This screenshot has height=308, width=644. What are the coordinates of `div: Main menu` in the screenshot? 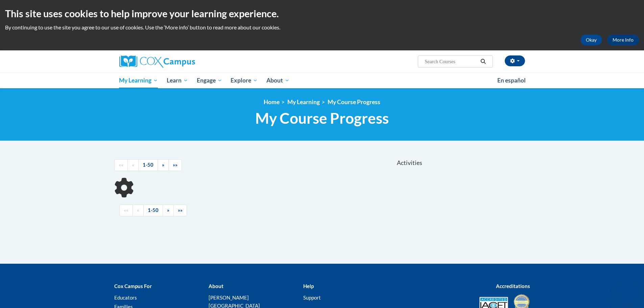 It's located at (322, 81).